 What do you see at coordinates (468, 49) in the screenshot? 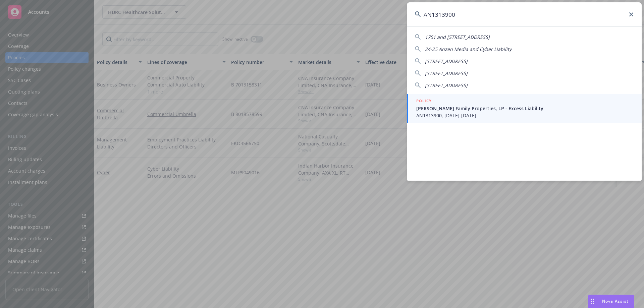
I see `span: 24-25 Anzen Media and Cyber Liability` at bounding box center [468, 49].